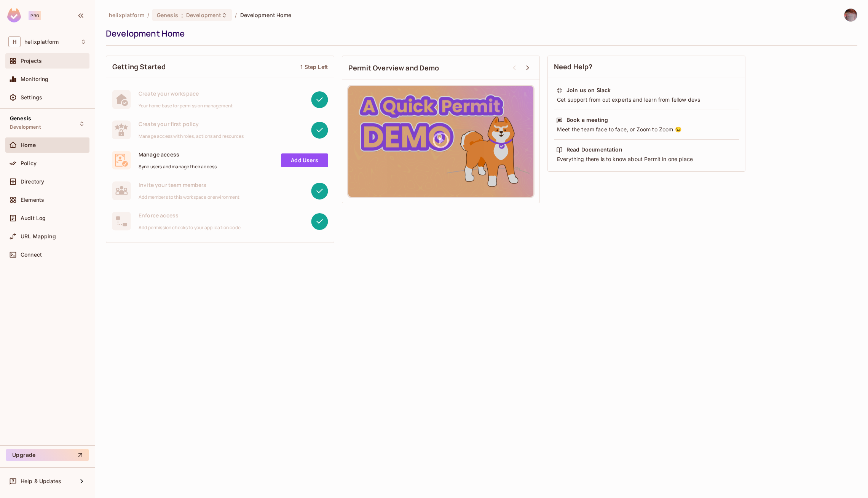 This screenshot has height=498, width=868. I want to click on button: Upgrade, so click(48, 455).